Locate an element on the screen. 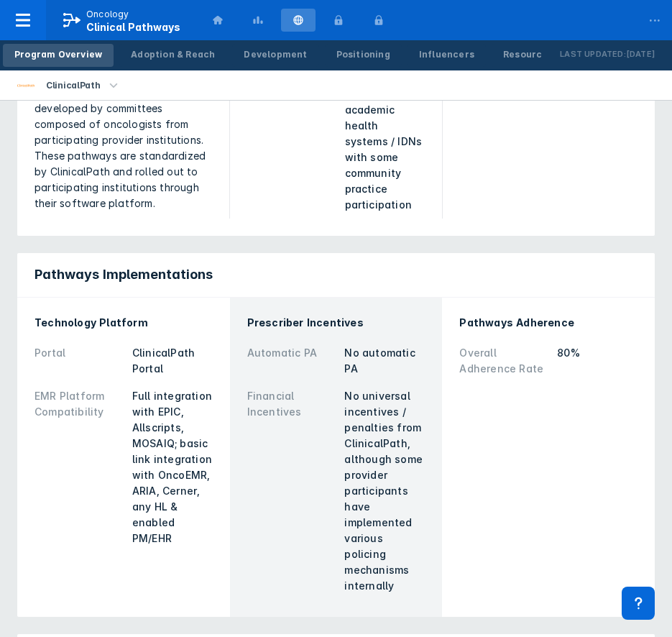 The image size is (672, 637). div: Customer Focus is located at coordinates (292, 141).